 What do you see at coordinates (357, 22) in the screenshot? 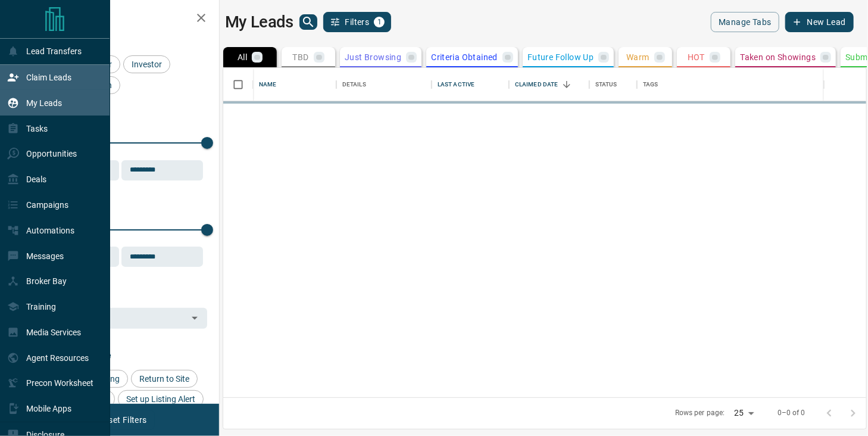
I see `button: Filters1` at bounding box center [357, 22].